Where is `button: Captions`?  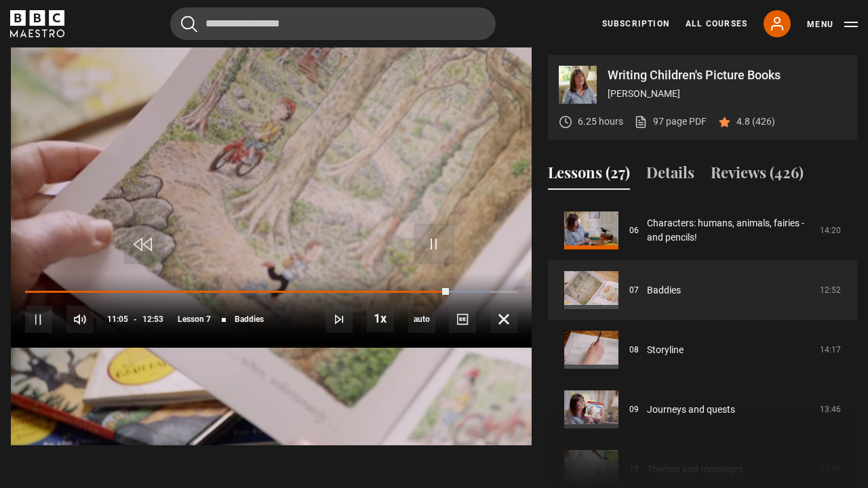
button: Captions is located at coordinates (463, 319).